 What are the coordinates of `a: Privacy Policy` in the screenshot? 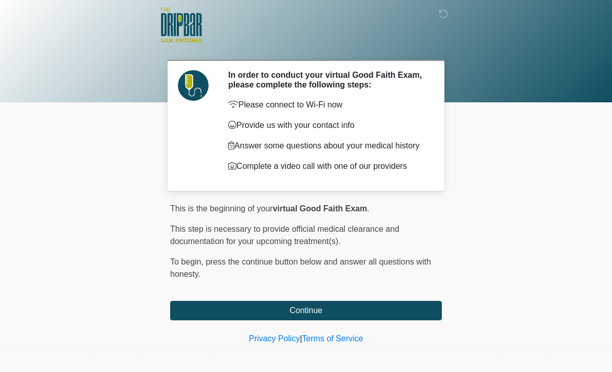 It's located at (275, 339).